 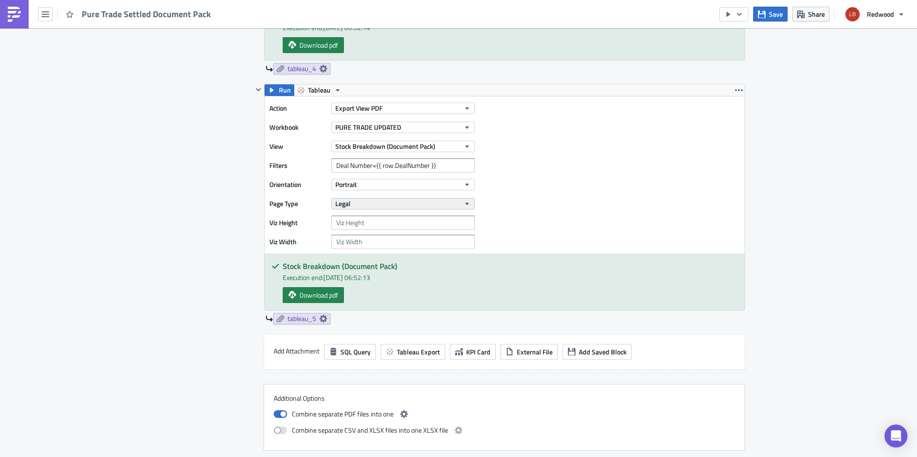 I want to click on span: Redwood, so click(x=880, y=14).